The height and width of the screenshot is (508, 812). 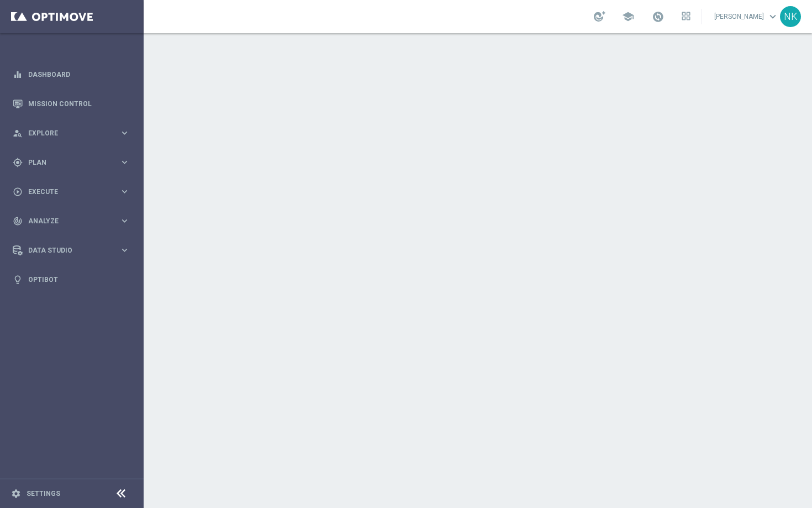 What do you see at coordinates (43, 494) in the screenshot?
I see `a: Settings` at bounding box center [43, 494].